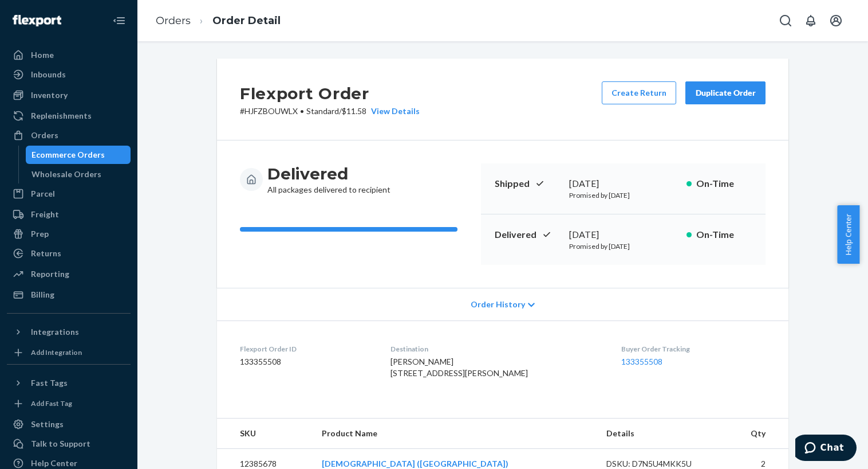  Describe the element at coordinates (455, 433) in the screenshot. I see `th: Product Name` at that location.